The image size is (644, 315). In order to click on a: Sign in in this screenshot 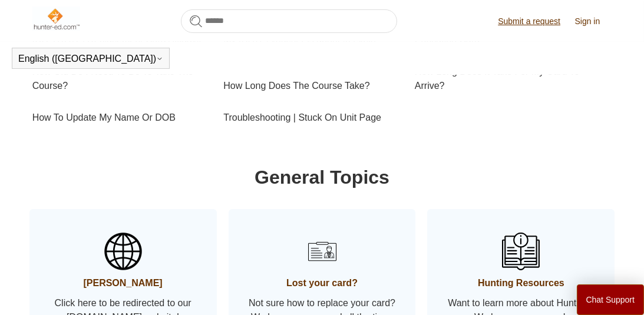, I will do `click(594, 21)`.